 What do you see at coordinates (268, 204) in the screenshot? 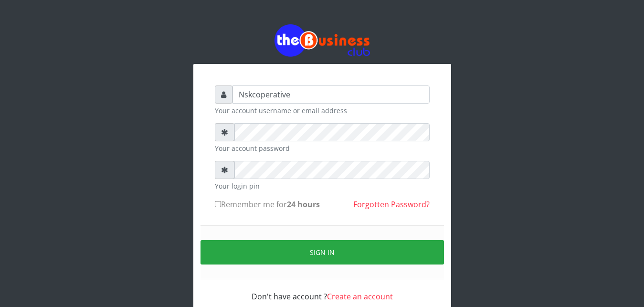
I see `label: Remember me for` at bounding box center [268, 204].